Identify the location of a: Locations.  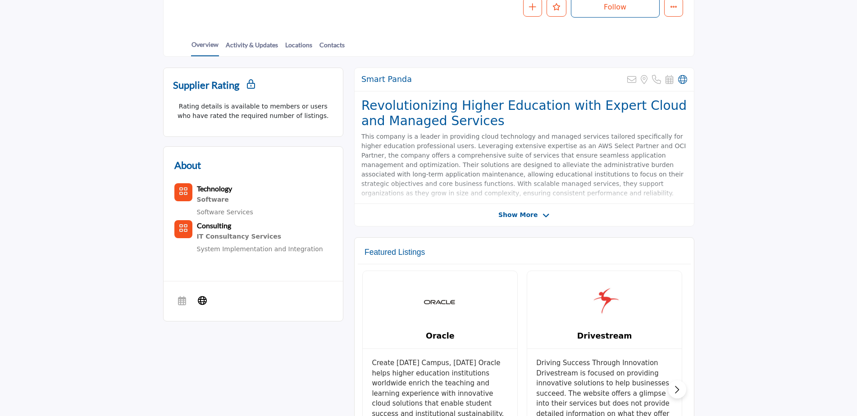
(299, 48).